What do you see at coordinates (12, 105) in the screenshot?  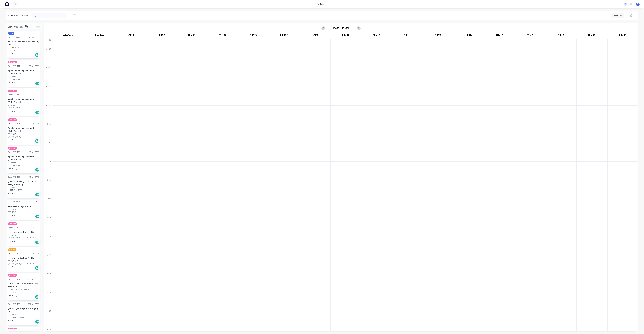 I see `div: PO #20974` at bounding box center [12, 105].